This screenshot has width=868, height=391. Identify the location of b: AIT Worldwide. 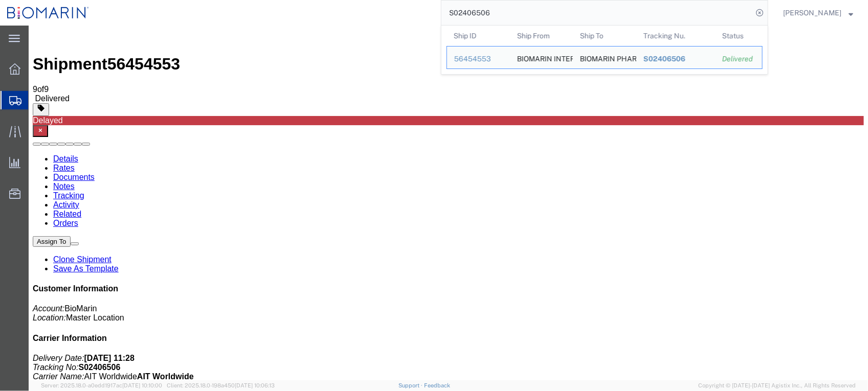
(137, 351).